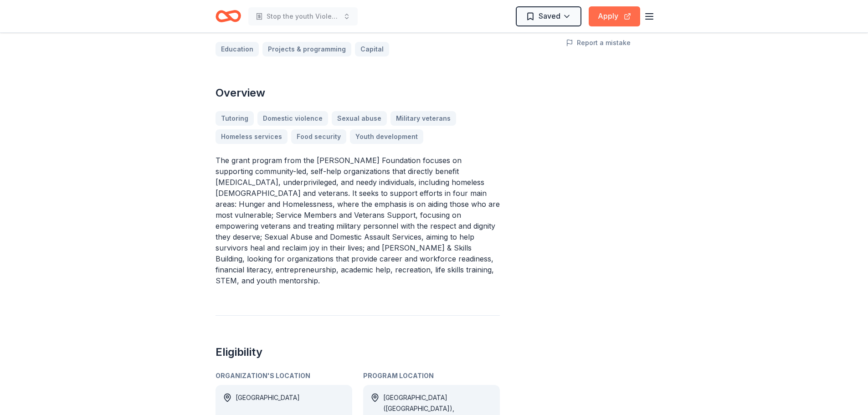 The image size is (868, 415). I want to click on h2: Overview, so click(358, 93).